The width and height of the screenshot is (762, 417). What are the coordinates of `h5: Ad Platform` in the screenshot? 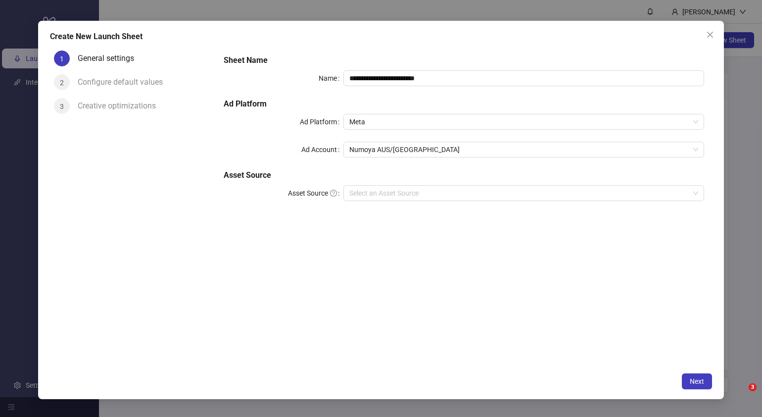 It's located at (464, 104).